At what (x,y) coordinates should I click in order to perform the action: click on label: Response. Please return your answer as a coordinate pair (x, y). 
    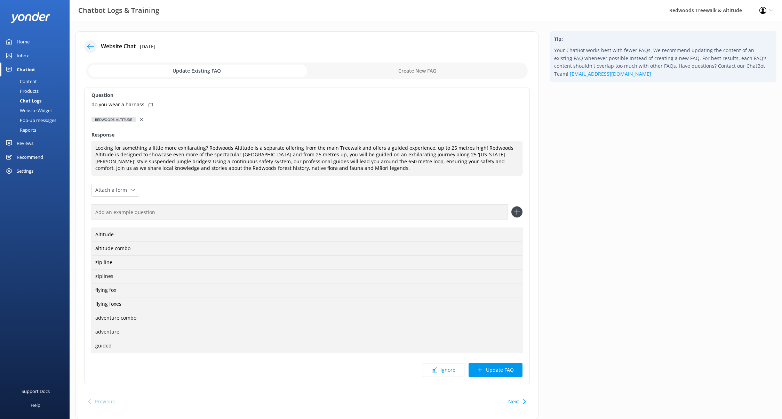
    Looking at the image, I should click on (307, 135).